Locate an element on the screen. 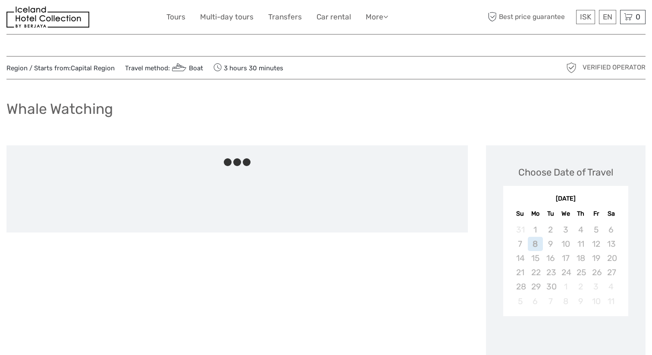  div: Not available Friday, September 12th, 2025 is located at coordinates (596, 244).